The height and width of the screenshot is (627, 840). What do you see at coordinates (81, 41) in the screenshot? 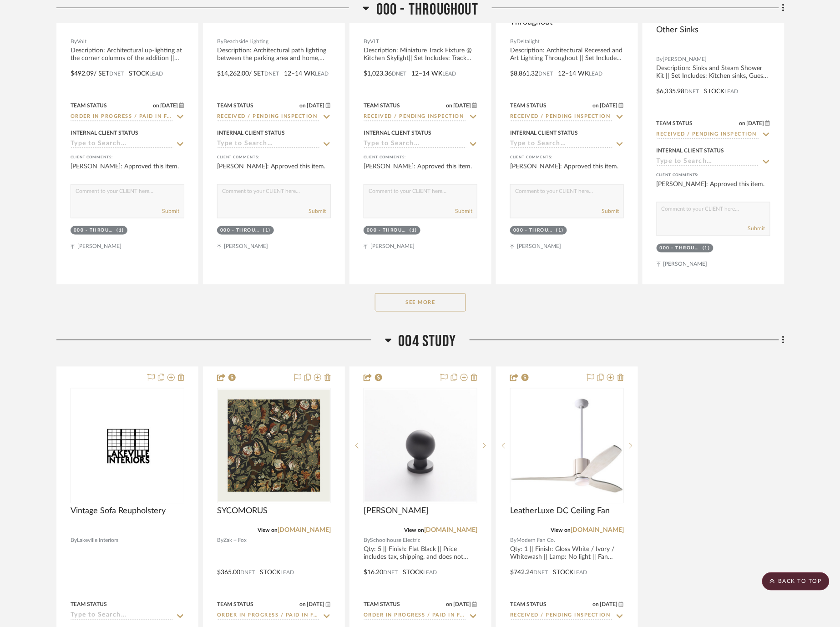
I see `span: Volt` at bounding box center [81, 41].